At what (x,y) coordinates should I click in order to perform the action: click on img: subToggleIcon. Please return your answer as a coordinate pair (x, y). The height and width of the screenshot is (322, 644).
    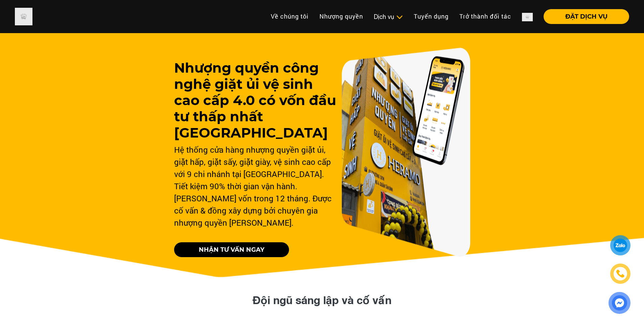
    Looking at the image, I should click on (399, 18).